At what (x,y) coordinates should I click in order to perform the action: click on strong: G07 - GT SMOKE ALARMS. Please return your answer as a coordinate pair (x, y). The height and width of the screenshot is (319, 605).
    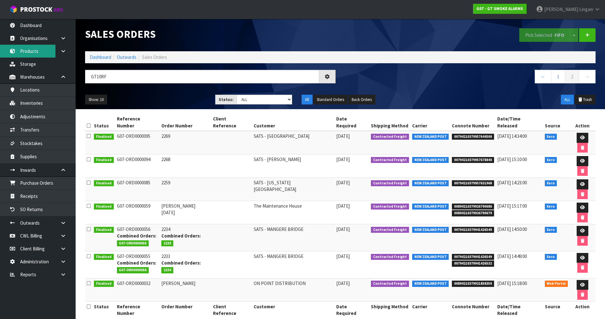
    Looking at the image, I should click on (500, 9).